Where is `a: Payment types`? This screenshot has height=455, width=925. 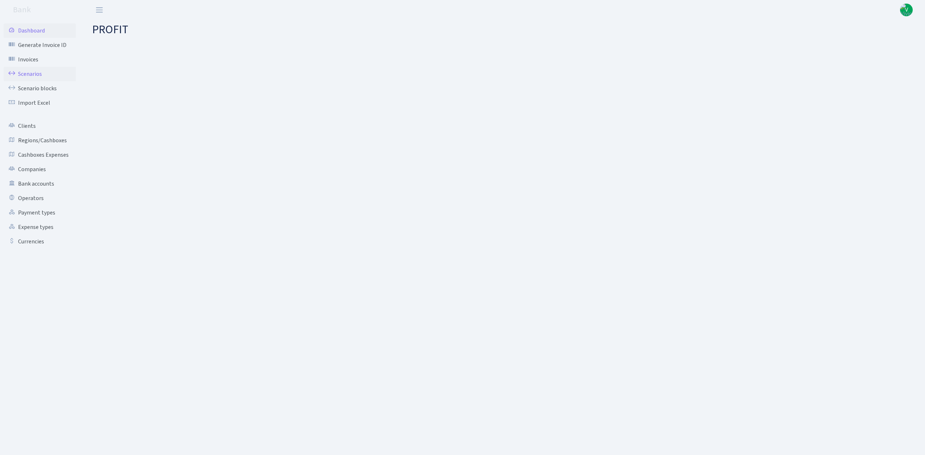 a: Payment types is located at coordinates (40, 213).